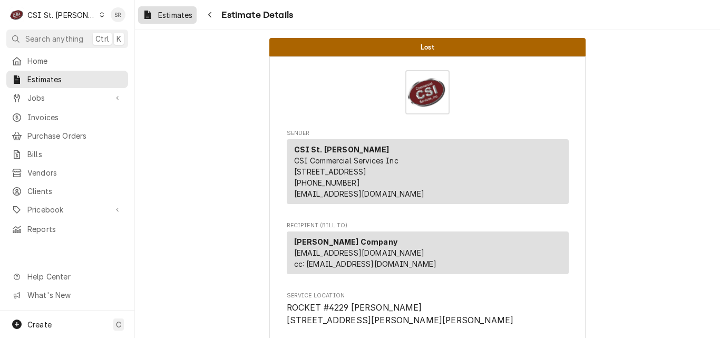  What do you see at coordinates (67, 209) in the screenshot?
I see `a: Go to Pricebook` at bounding box center [67, 209].